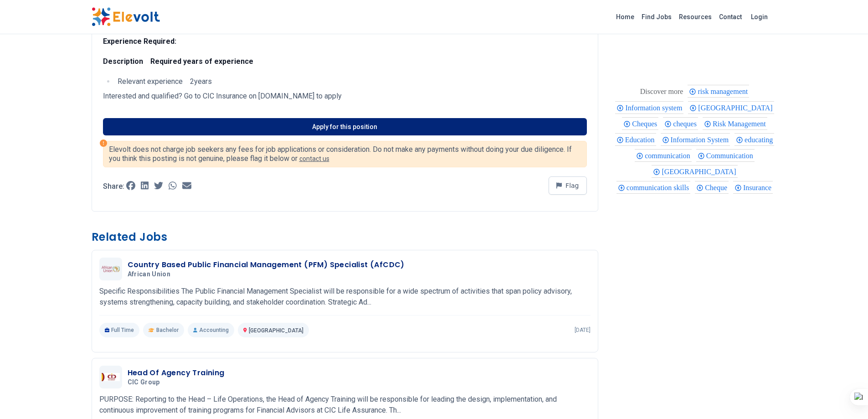  Describe the element at coordinates (680, 124) in the screenshot. I see `div: cheques` at that location.